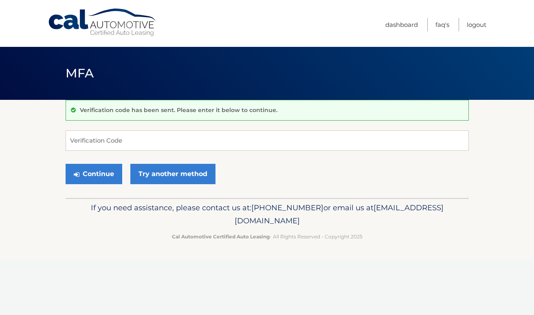 The width and height of the screenshot is (534, 315). What do you see at coordinates (267, 140) in the screenshot?
I see `input: Verification Code` at bounding box center [267, 140].